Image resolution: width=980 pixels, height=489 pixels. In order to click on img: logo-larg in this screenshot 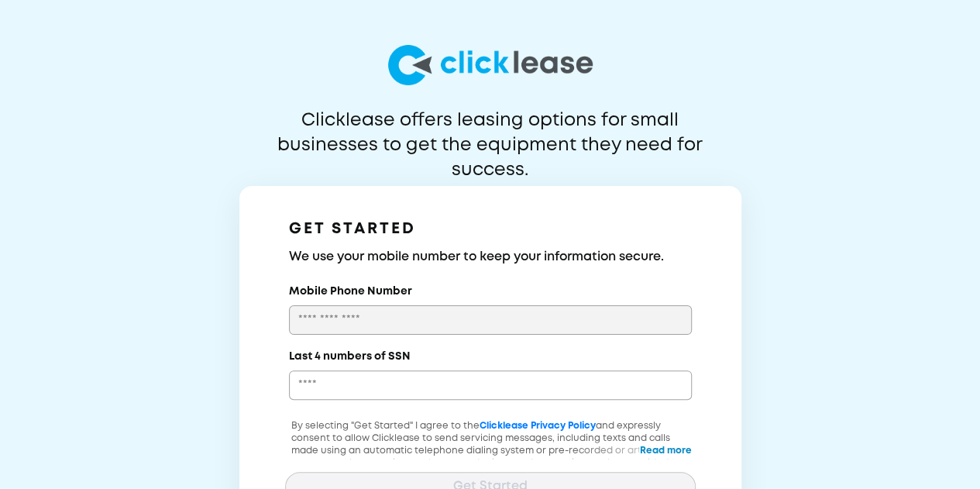, I will do `click(490, 65)`.